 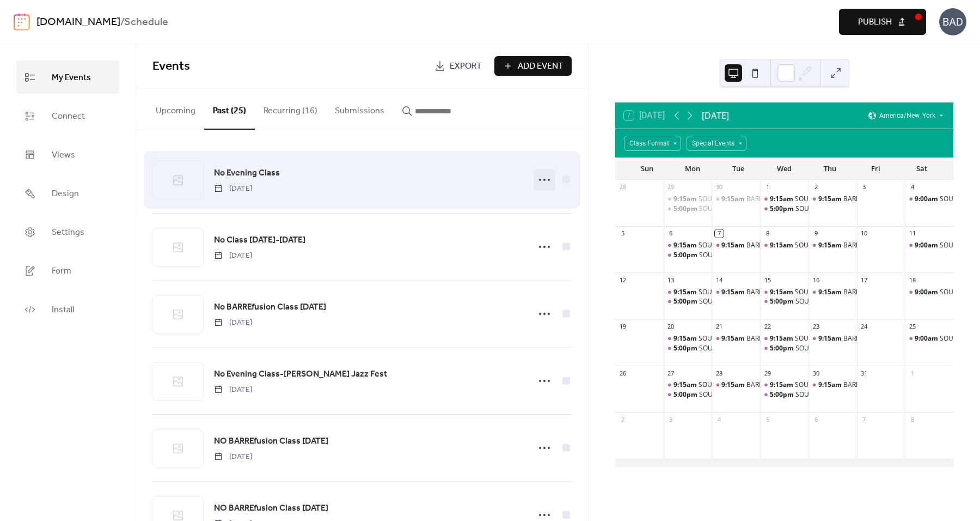 I want to click on div: 13, so click(x=671, y=279).